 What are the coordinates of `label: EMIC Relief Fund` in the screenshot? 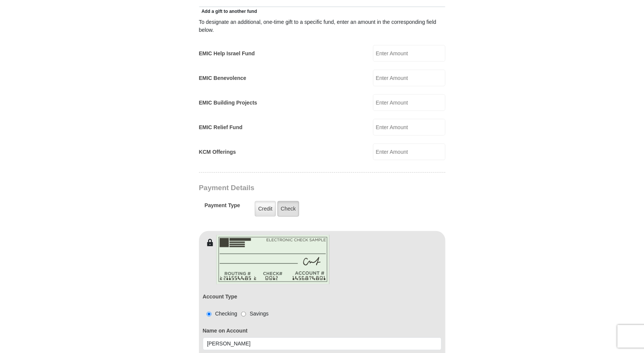 It's located at (221, 127).